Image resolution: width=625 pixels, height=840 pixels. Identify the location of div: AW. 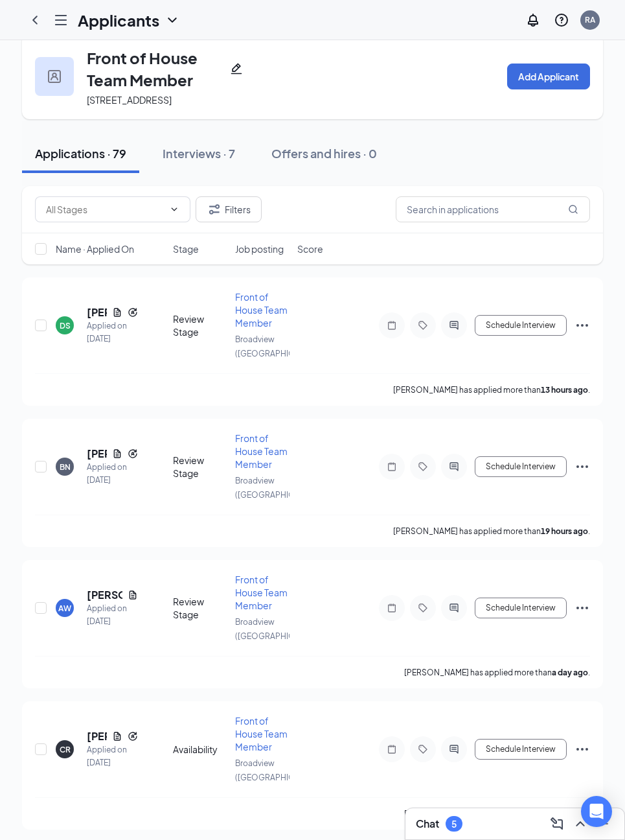
(65, 607).